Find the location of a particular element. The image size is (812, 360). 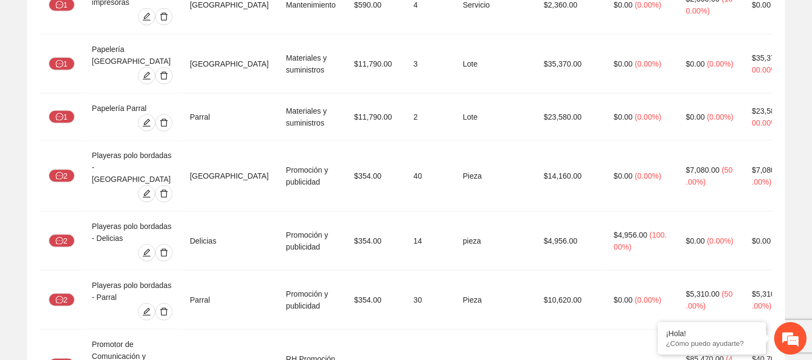

td: $10,620.00 is located at coordinates (570, 300).